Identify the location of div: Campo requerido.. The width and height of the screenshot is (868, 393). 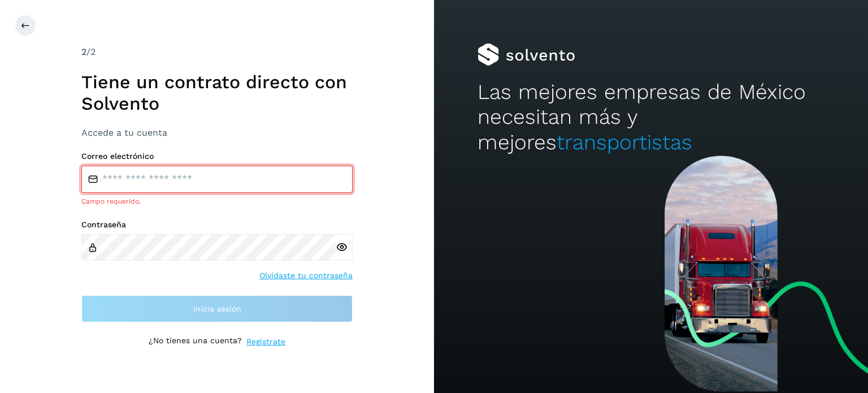
(217, 201).